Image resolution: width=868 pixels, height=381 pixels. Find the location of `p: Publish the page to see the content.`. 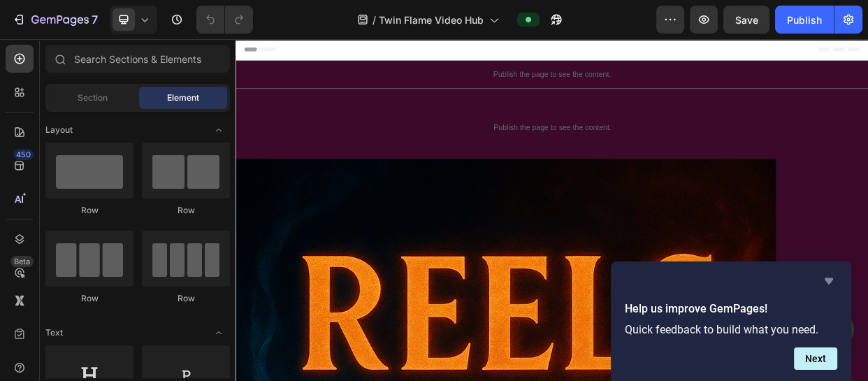

p: Publish the page to see the content. is located at coordinates (419, 117).